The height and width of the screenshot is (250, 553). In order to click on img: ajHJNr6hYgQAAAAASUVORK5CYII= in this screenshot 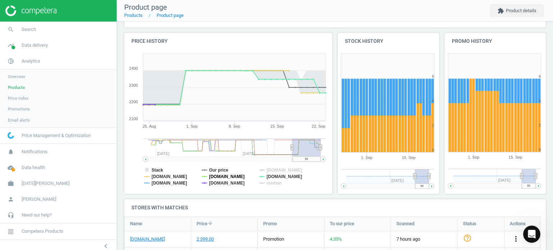, I will do `click(31, 11)`.